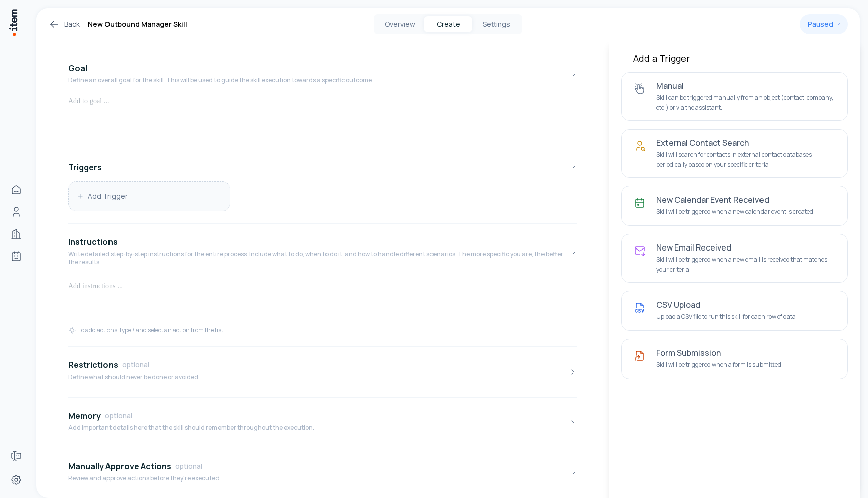  I want to click on h4: New Email Received, so click(746, 248).